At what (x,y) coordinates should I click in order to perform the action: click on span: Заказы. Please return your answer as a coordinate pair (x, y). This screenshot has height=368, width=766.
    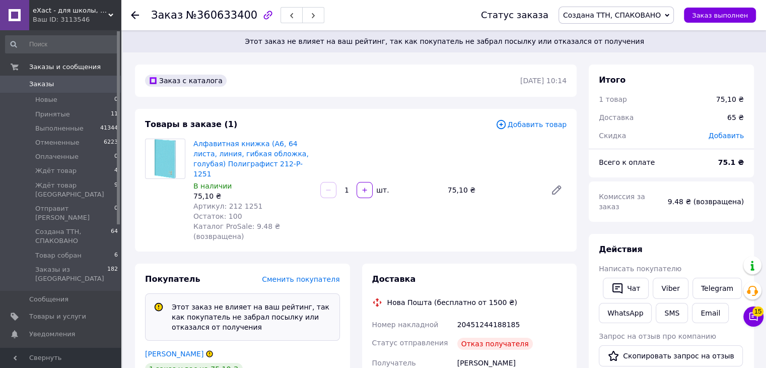
    Looking at the image, I should click on (41, 84).